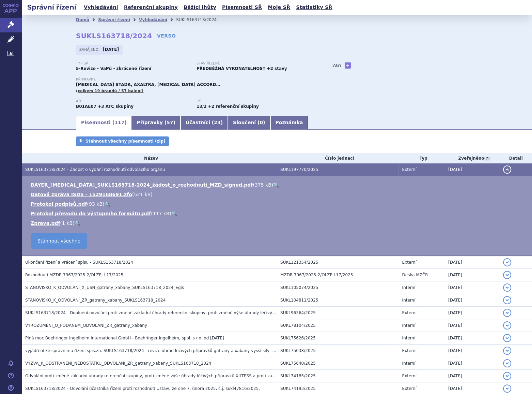 The image size is (532, 394). Describe the element at coordinates (166, 36) in the screenshot. I see `a: VERSO` at that location.